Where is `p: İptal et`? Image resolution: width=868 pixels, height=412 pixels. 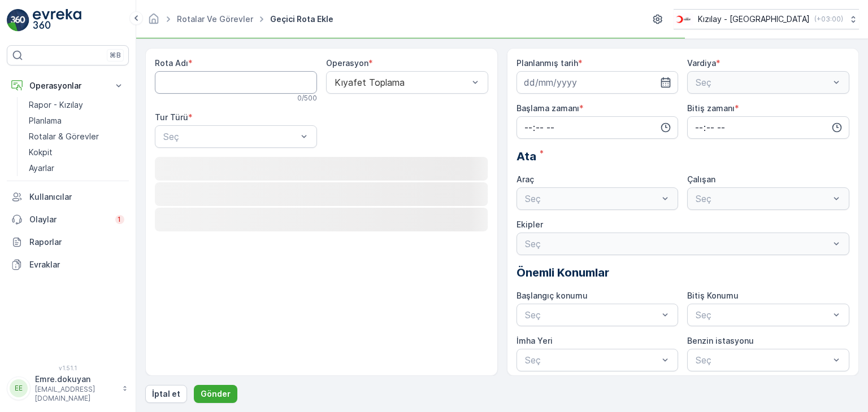
p: İptal et is located at coordinates (166, 394).